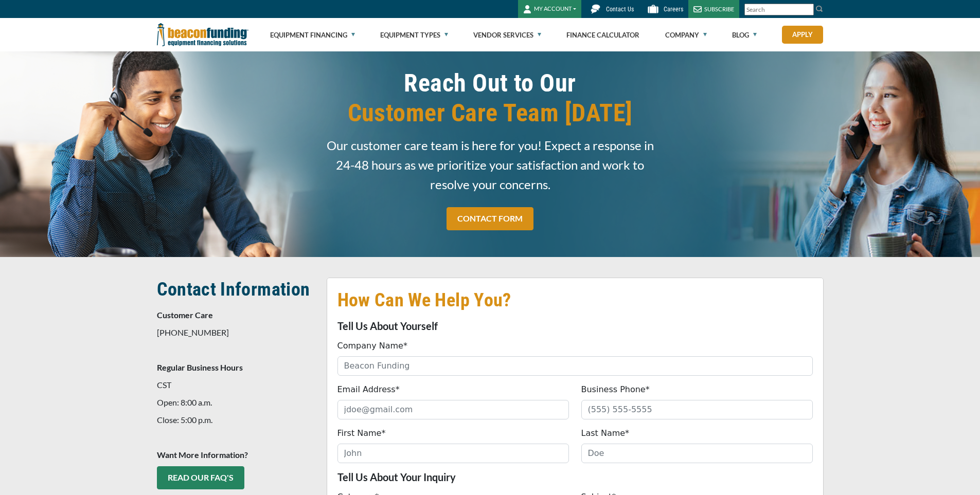 This screenshot has height=495, width=980. What do you see at coordinates (620, 9) in the screenshot?
I see `span: Contact Us` at bounding box center [620, 9].